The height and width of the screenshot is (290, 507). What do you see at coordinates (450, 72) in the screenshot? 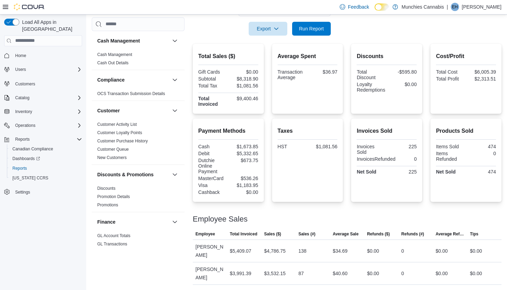
I see `div: Total Cost` at bounding box center [450, 72].